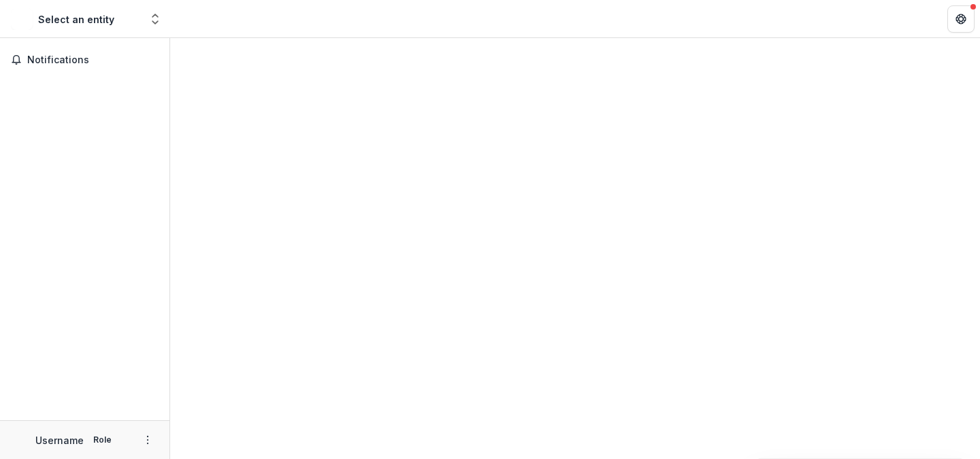  What do you see at coordinates (92, 60) in the screenshot?
I see `span: Notifications` at bounding box center [92, 60].